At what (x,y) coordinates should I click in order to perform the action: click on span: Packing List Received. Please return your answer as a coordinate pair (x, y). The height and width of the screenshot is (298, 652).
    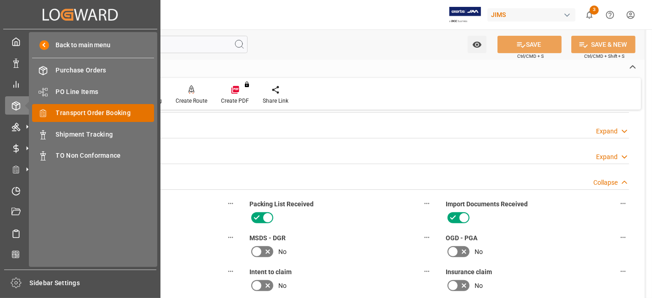
    Looking at the image, I should click on (282, 204).